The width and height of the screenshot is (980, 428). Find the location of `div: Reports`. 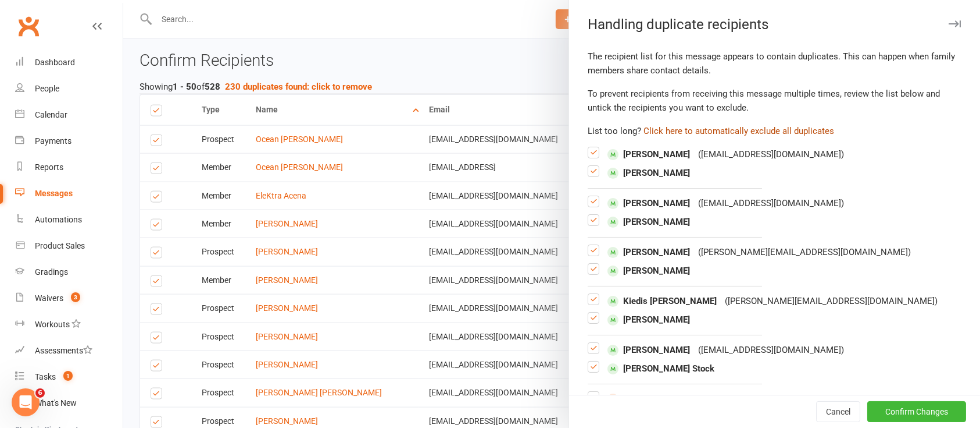

div: Reports is located at coordinates (49, 167).